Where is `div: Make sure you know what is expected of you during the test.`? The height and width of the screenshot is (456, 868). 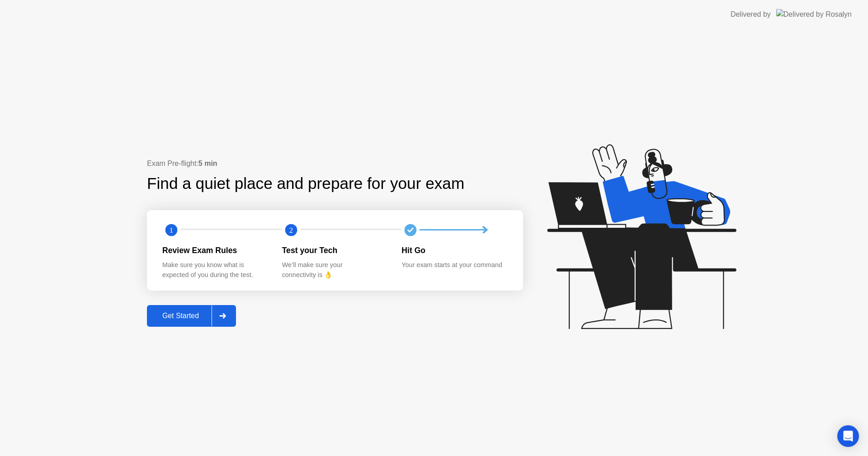 div: Make sure you know what is expected of you during the test. is located at coordinates (215, 270).